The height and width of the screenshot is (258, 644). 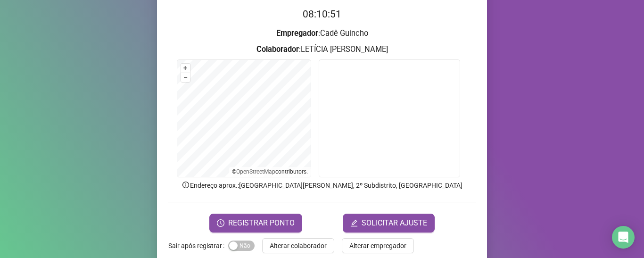 I want to click on span: clock-circle, so click(x=220, y=223).